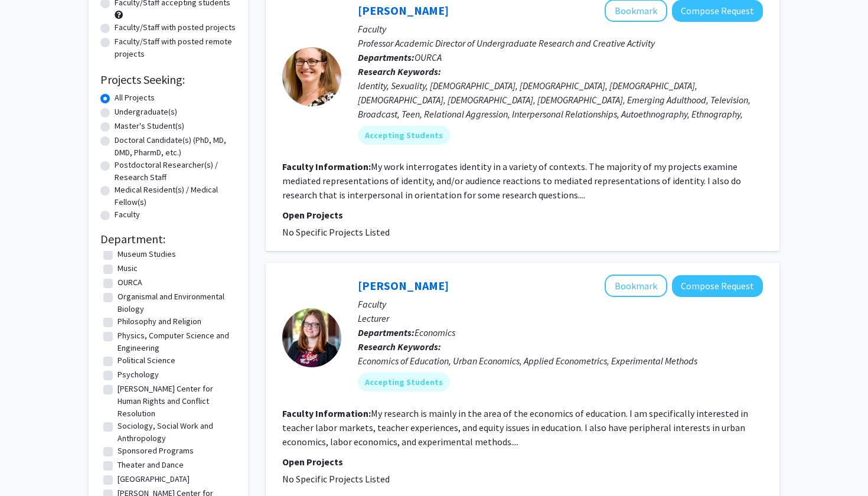 The image size is (868, 496). What do you see at coordinates (175, 27) in the screenshot?
I see `label: Faculty/Staff with posted projects` at bounding box center [175, 27].